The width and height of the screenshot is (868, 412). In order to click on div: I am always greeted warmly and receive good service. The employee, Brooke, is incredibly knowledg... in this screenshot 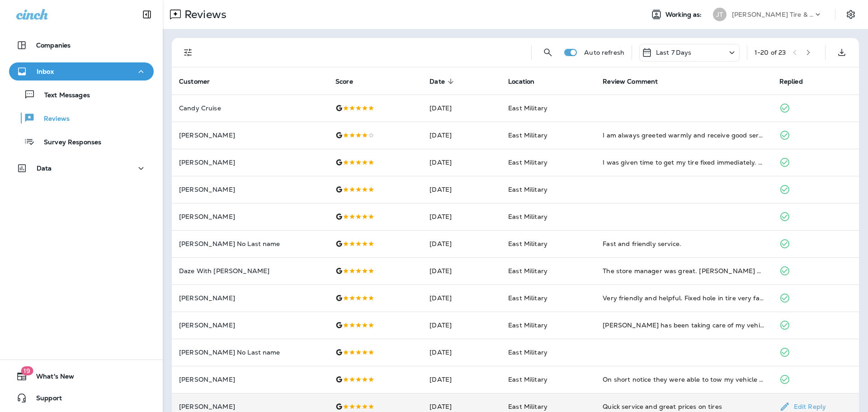, I will do `click(684, 135)`.